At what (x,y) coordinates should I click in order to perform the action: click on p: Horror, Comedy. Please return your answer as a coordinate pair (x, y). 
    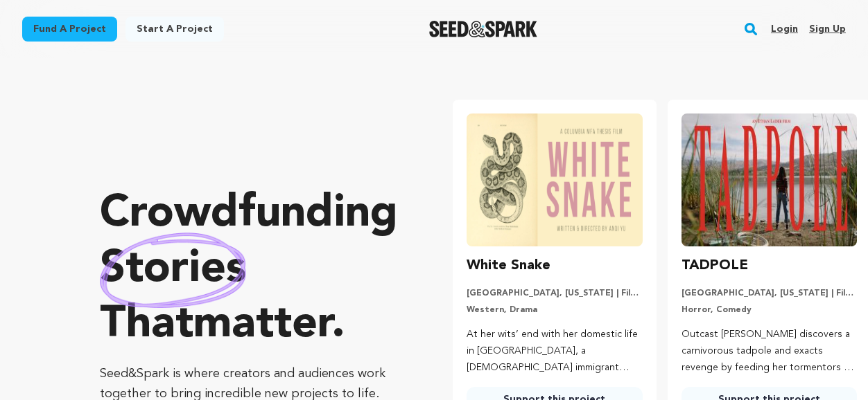
    Looking at the image, I should click on (769, 310).